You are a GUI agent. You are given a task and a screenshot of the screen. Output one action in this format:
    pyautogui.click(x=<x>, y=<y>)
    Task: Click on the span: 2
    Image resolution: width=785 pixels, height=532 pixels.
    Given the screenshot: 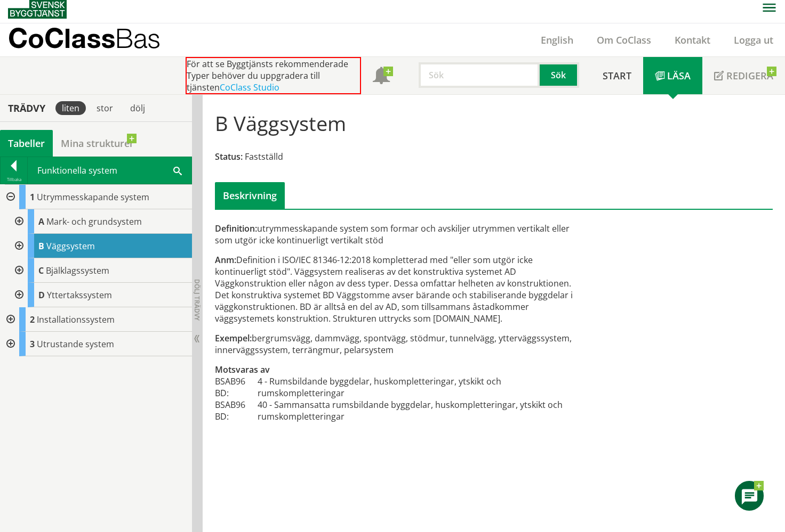 What is the action you would take?
    pyautogui.click(x=32, y=319)
    